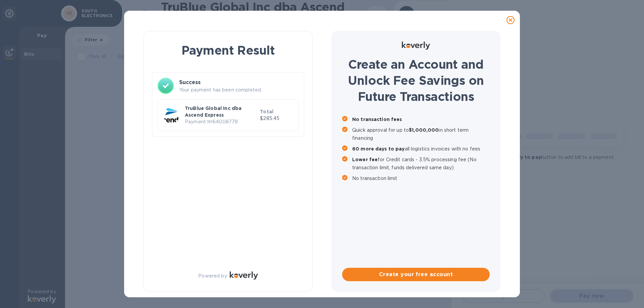 The width and height of the screenshot is (644, 308). I want to click on p: Powered by, so click(212, 276).